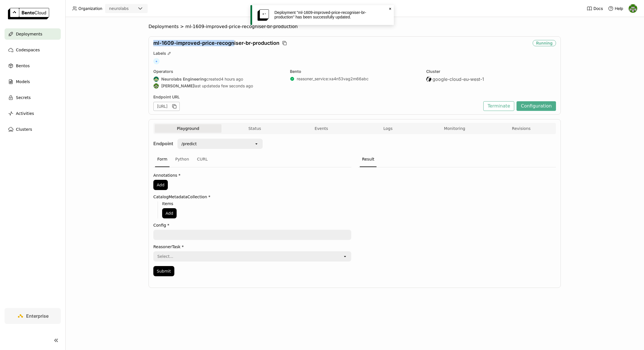 The height and width of the screenshot is (350, 644). Describe the element at coordinates (241, 27) in the screenshot. I see `div: ml-1609-improved-price-recogniser-br-production` at that location.